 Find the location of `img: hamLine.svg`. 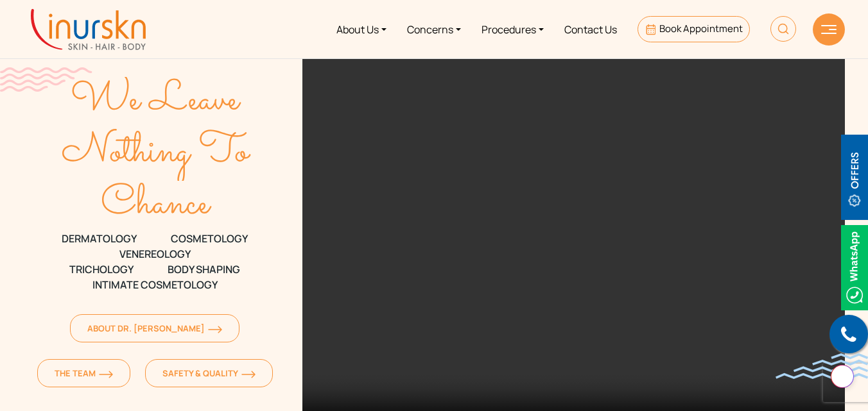

img: hamLine.svg is located at coordinates (829, 29).